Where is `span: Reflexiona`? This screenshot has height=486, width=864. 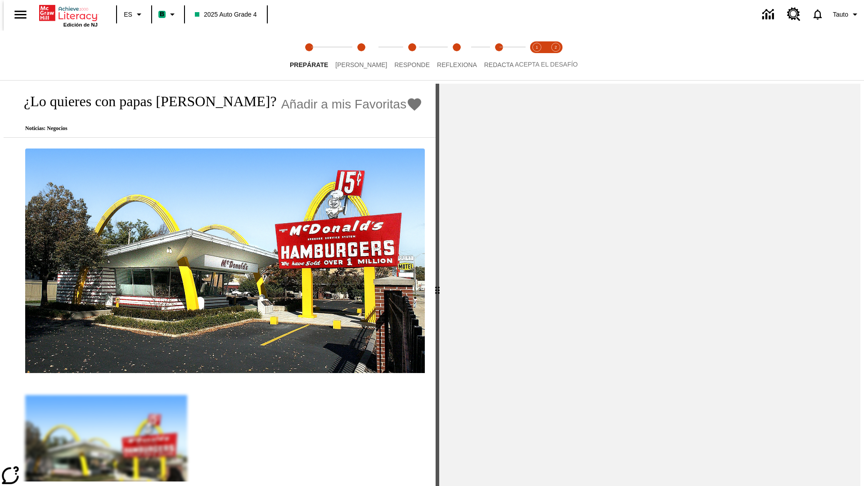 span: Reflexiona is located at coordinates (457, 65).